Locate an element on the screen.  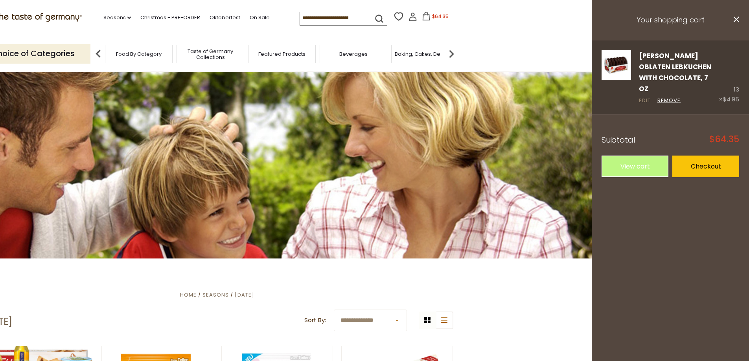
a: Weiss Oblaten Lebkuchen with Chocolate is located at coordinates (616, 77).